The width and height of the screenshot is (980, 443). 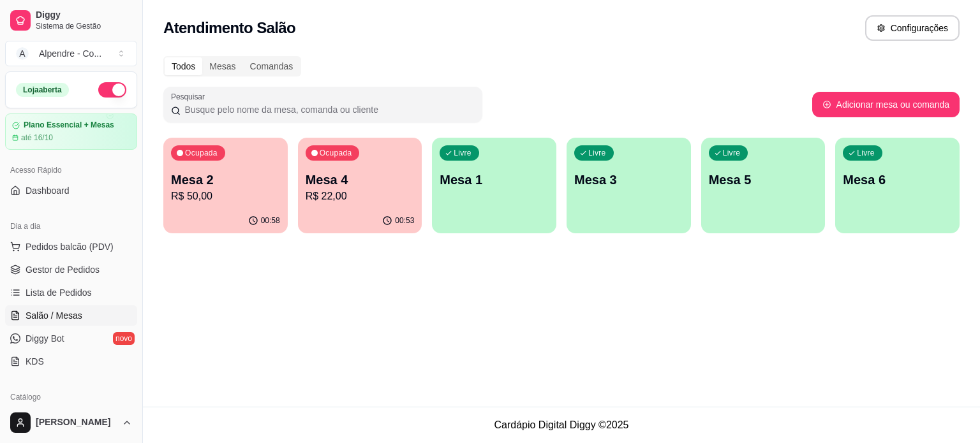 I want to click on div: Acesso Rápido, so click(x=71, y=170).